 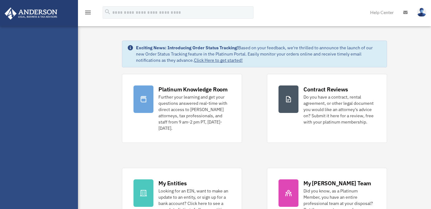 I want to click on img: Anderson Advisors Platinum Portal, so click(x=31, y=13).